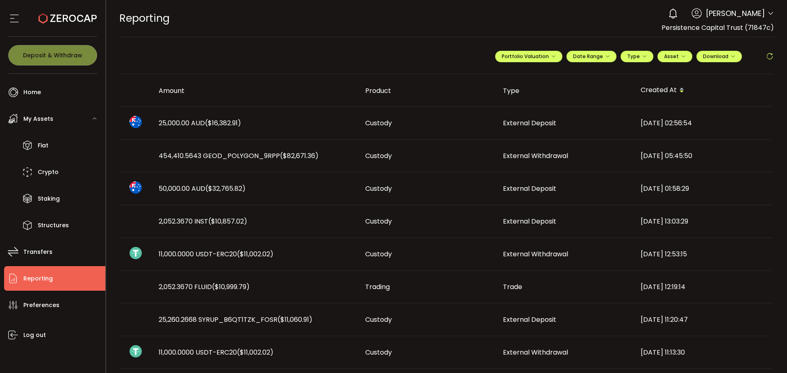 The width and height of the screenshot is (787, 373). Describe the element at coordinates (717, 27) in the screenshot. I see `span: Persistence Capital Trust (71847c)` at that location.